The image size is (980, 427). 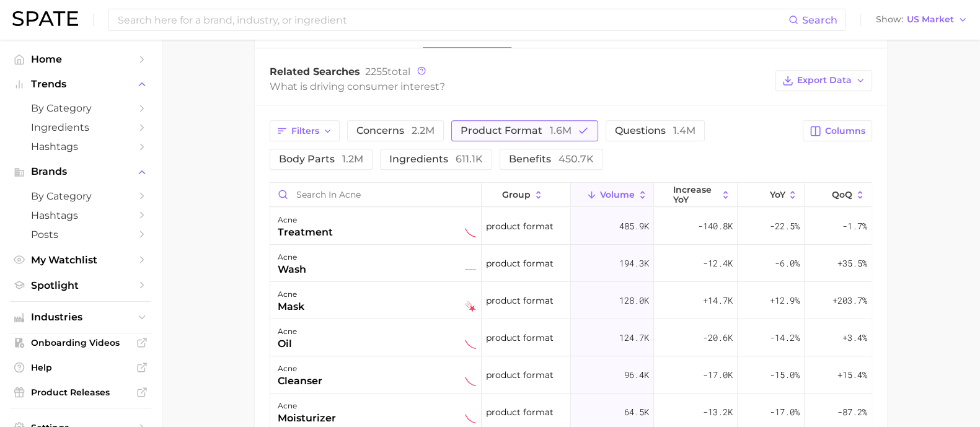 What do you see at coordinates (307, 418) in the screenshot?
I see `div: moisturizer` at bounding box center [307, 418].